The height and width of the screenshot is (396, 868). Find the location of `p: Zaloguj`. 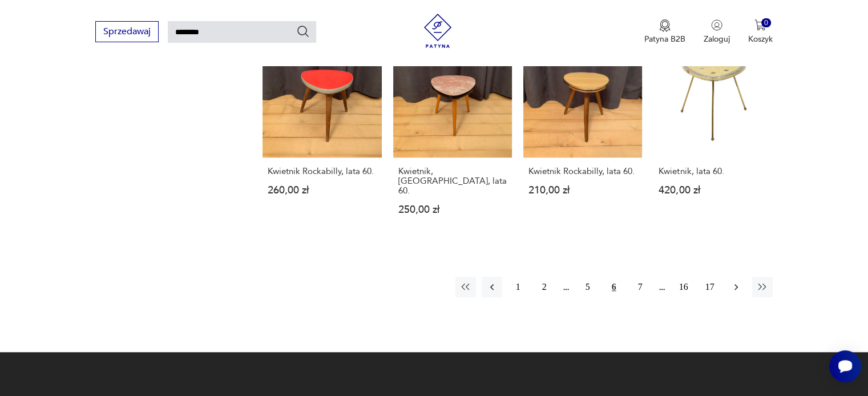

p: Zaloguj is located at coordinates (717, 39).